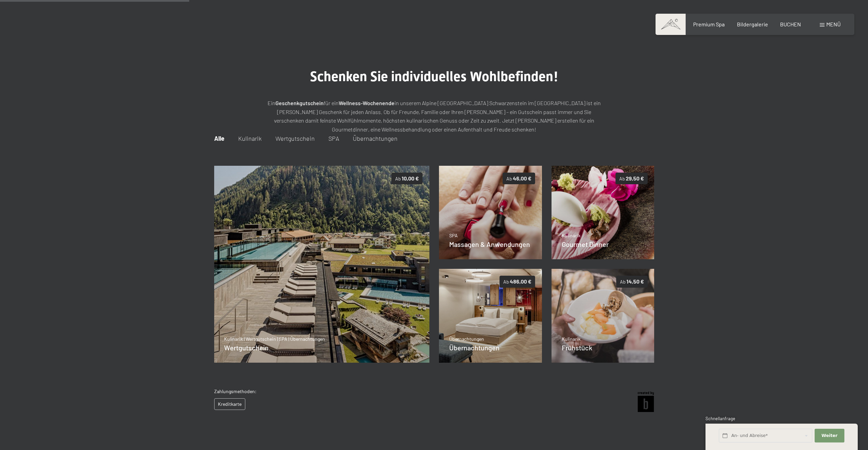 The height and width of the screenshot is (450, 868). Describe the element at coordinates (834, 24) in the screenshot. I see `span: Menü` at that location.